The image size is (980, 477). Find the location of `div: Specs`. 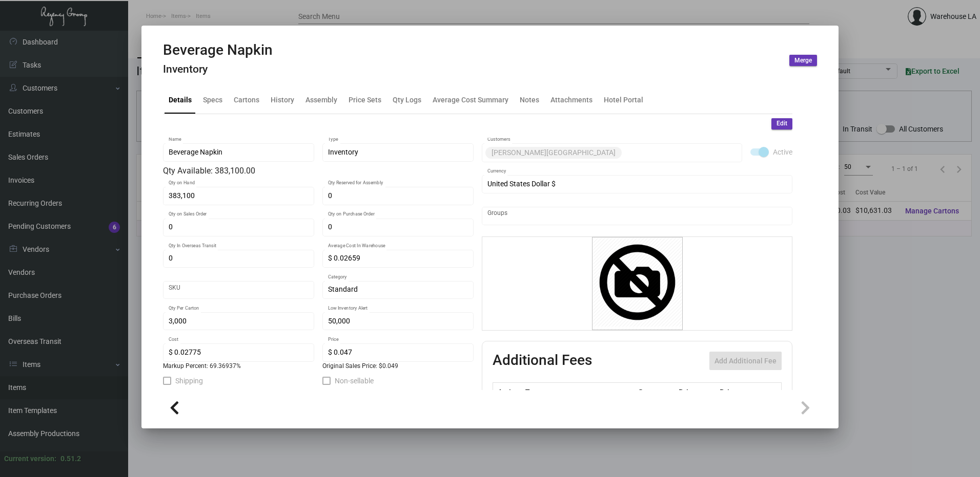

div: Specs is located at coordinates (213, 100).